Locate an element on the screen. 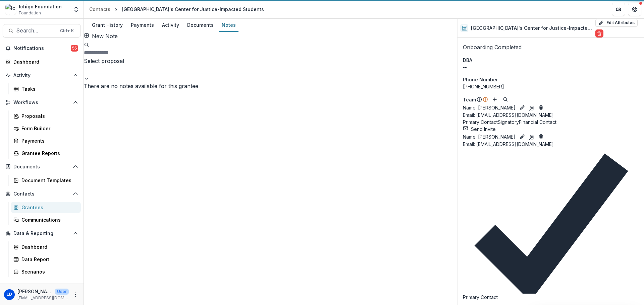 The width and height of the screenshot is (644, 305). div: Grantee Reports is located at coordinates (48, 153).